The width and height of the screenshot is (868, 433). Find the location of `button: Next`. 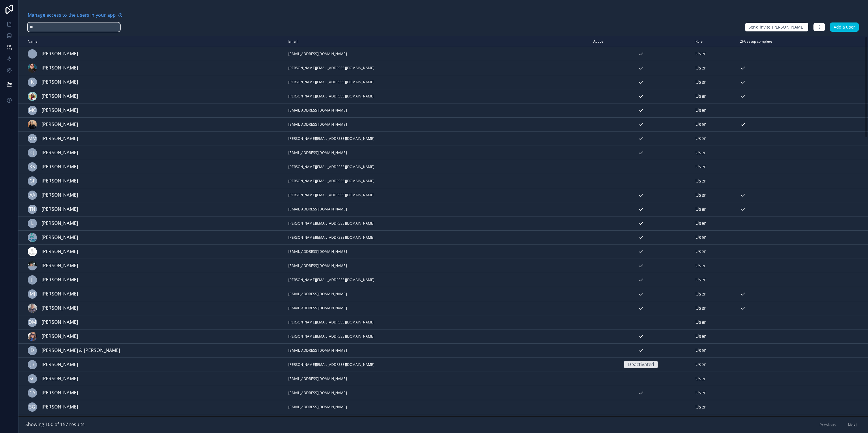

button: Next is located at coordinates (852, 425).